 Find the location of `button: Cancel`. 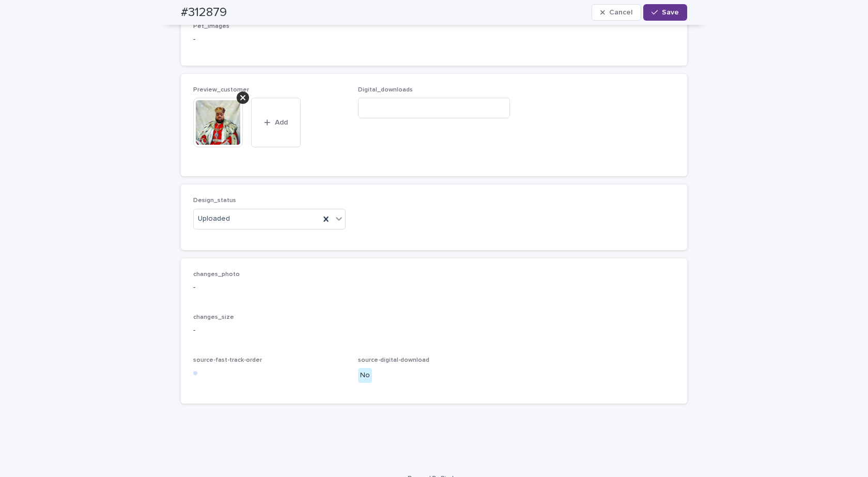

button: Cancel is located at coordinates (616, 13).